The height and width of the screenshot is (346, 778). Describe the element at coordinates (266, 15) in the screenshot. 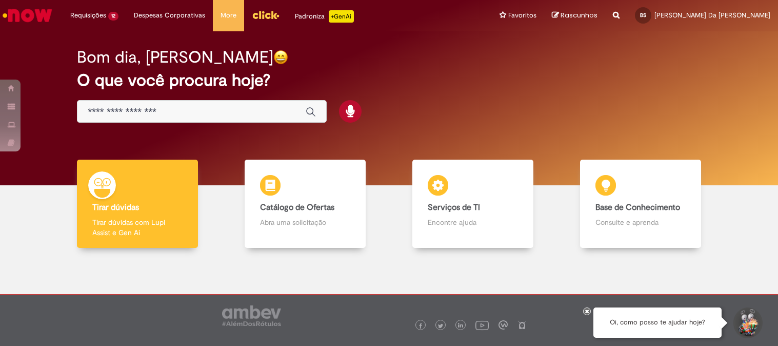

I see `img: click_logo_yellow_360x200.png` at that location.